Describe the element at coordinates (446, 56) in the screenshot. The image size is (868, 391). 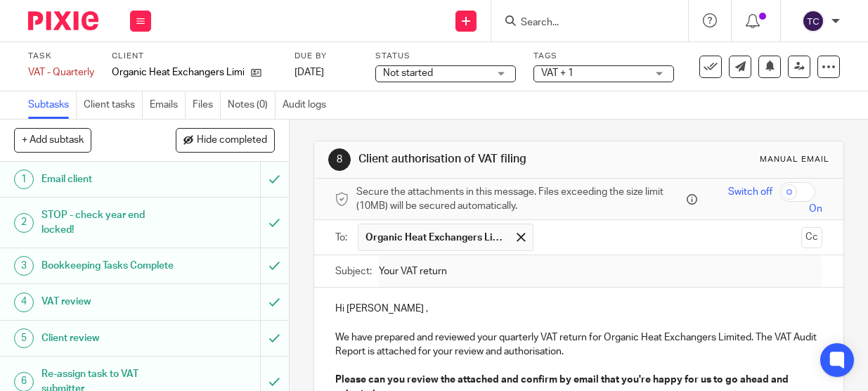
I see `label: Status` at that location.